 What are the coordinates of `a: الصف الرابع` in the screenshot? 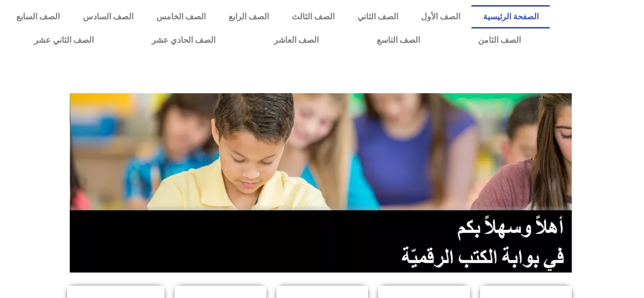 It's located at (248, 17).